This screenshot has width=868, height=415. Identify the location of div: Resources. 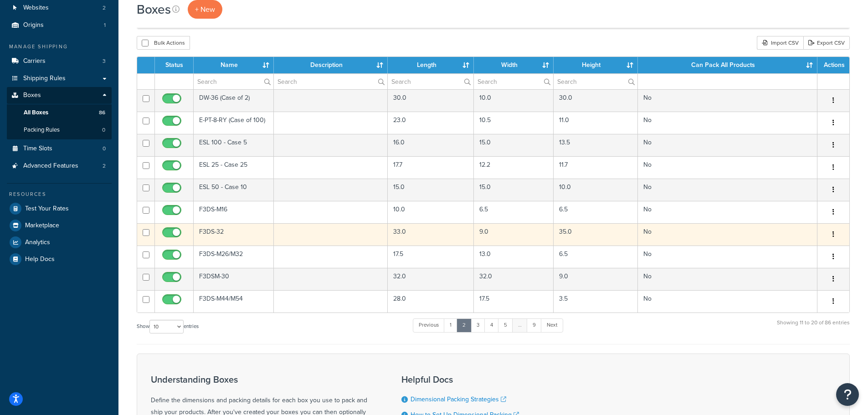
(59, 194).